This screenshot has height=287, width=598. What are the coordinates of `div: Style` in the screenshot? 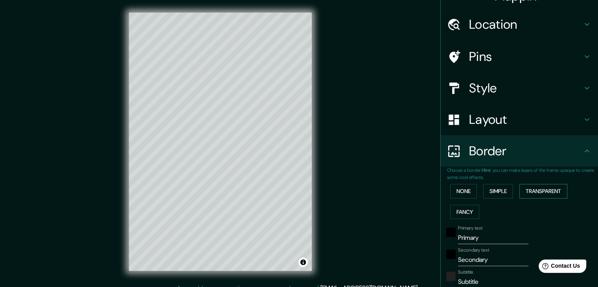 It's located at (519, 88).